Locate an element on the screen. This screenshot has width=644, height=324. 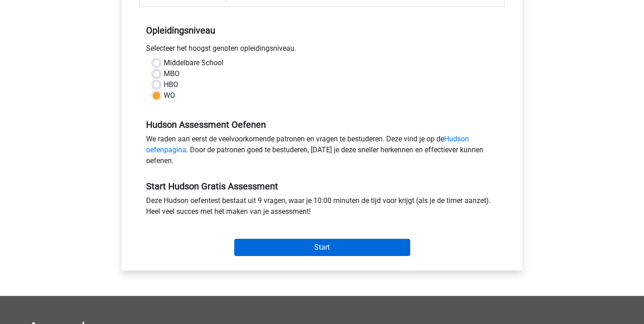
div: We raden aan eerst de veelvoorkomende patronen en vragen te bestuderen. Deze vind je op de . Door... is located at coordinates (322, 151).